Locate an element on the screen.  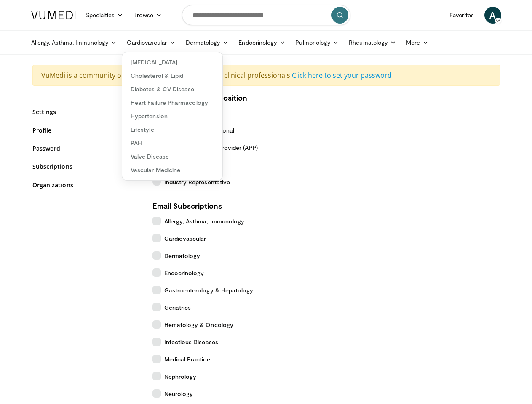
span: Industry Representative is located at coordinates (197, 182).